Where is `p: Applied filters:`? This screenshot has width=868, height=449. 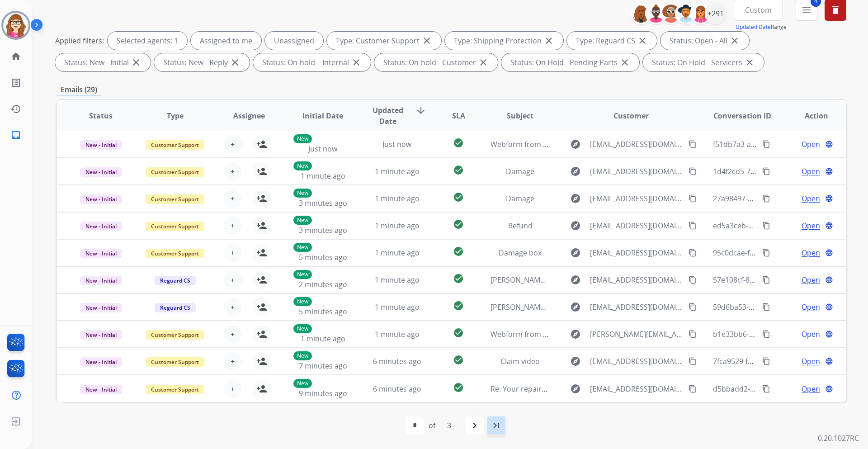
p: Applied filters: is located at coordinates (80, 40).